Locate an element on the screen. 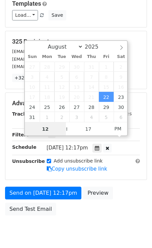 The width and height of the screenshot is (152, 248). input: Year is located at coordinates (95, 47).